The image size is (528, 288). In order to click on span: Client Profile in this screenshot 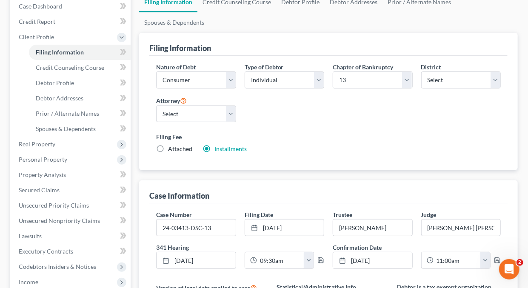, I will do `click(36, 37)`.